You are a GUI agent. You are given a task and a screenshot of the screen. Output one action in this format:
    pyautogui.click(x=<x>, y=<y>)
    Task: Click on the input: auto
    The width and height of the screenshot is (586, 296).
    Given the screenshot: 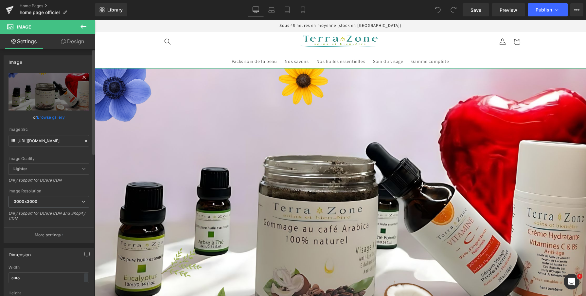 What is the action you would take?
    pyautogui.click(x=49, y=277)
    